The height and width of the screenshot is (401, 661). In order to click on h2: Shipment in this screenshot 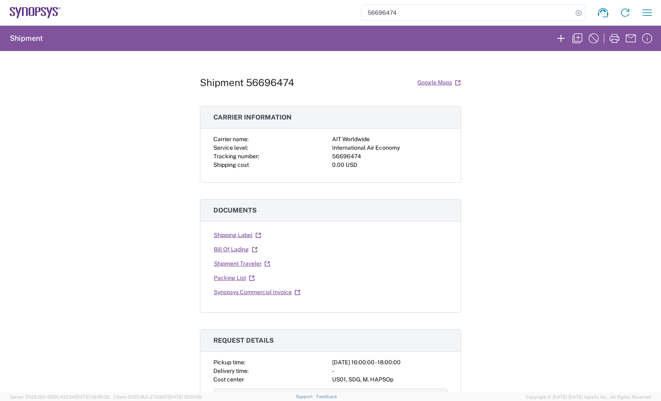, I will do `click(26, 38)`.